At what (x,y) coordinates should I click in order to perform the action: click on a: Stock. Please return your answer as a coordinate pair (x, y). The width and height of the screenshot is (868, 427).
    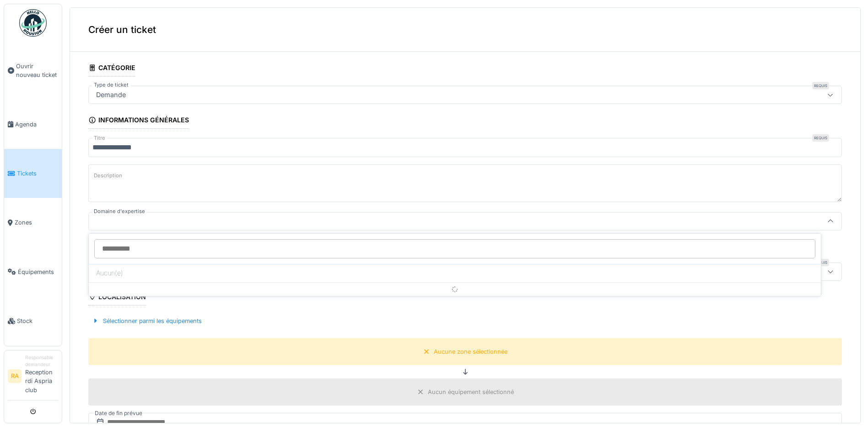
    Looking at the image, I should click on (33, 320).